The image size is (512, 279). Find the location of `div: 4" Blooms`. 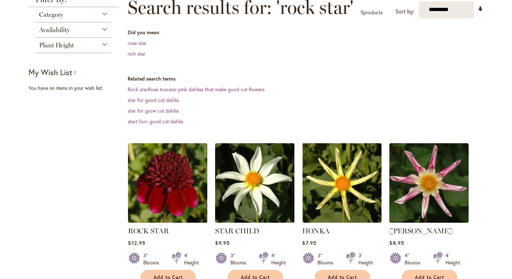

div: 4" Blooms is located at coordinates (415, 259).